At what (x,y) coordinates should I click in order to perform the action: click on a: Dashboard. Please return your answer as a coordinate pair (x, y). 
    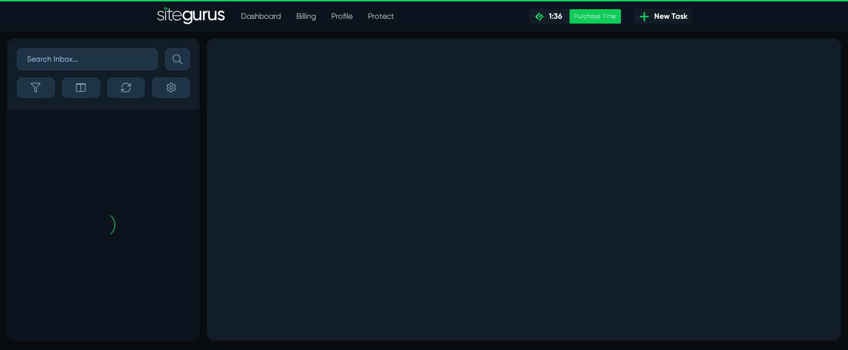
    Looking at the image, I should click on (261, 16).